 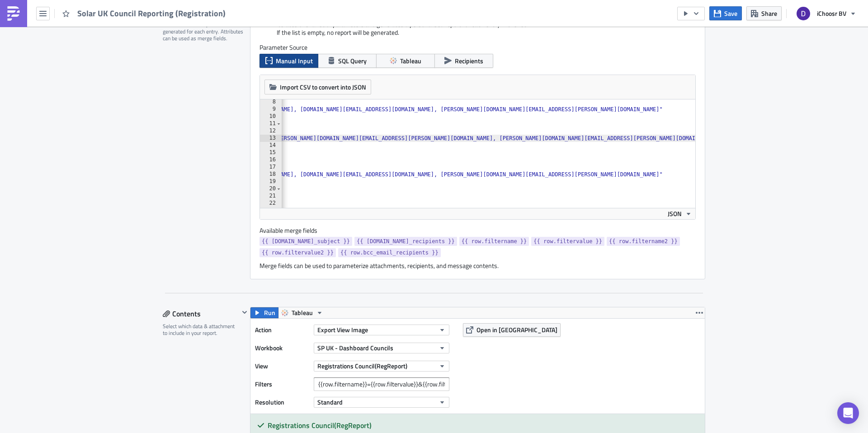 I want to click on label: Resolution, so click(x=282, y=403).